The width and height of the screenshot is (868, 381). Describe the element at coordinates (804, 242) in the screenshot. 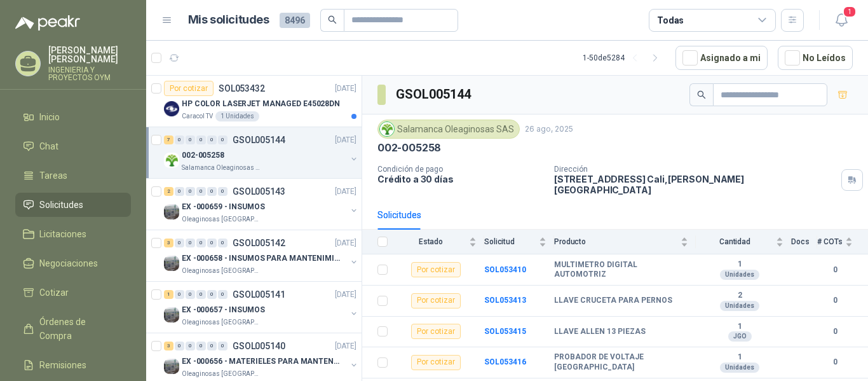

I see `th: Docs` at that location.